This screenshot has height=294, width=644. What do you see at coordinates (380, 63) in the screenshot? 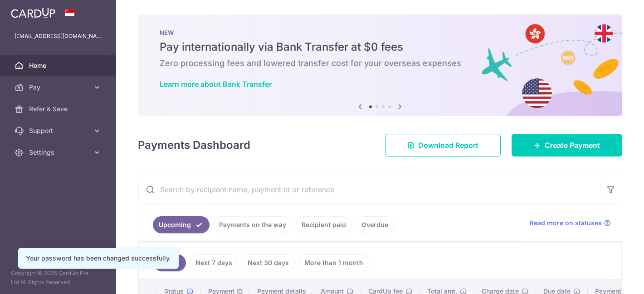
I see `h6: Zero processing fees and lowered transfer cost for your overseas expenses` at bounding box center [380, 63].